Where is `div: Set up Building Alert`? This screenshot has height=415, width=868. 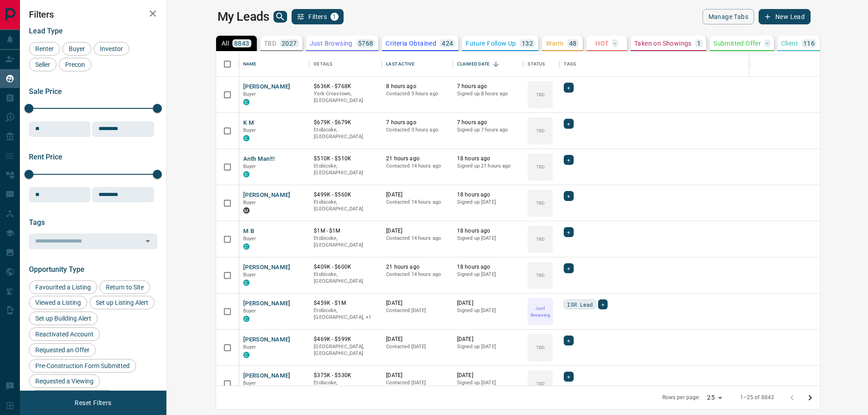
div: Set up Building Alert is located at coordinates (63, 318).